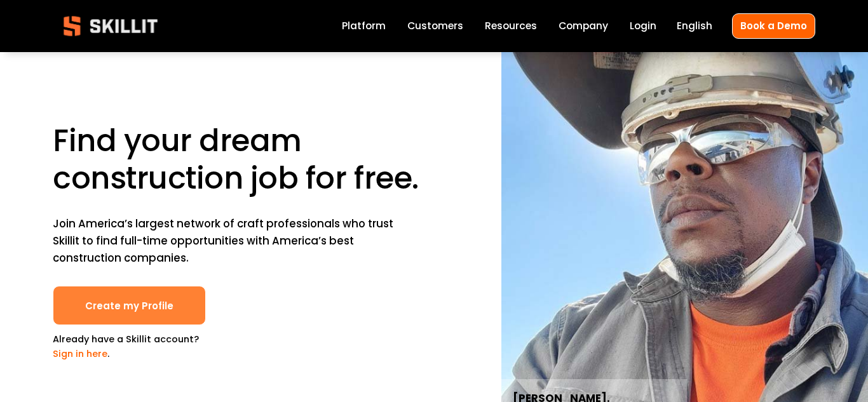  What do you see at coordinates (363, 26) in the screenshot?
I see `a: Platform` at bounding box center [363, 26].